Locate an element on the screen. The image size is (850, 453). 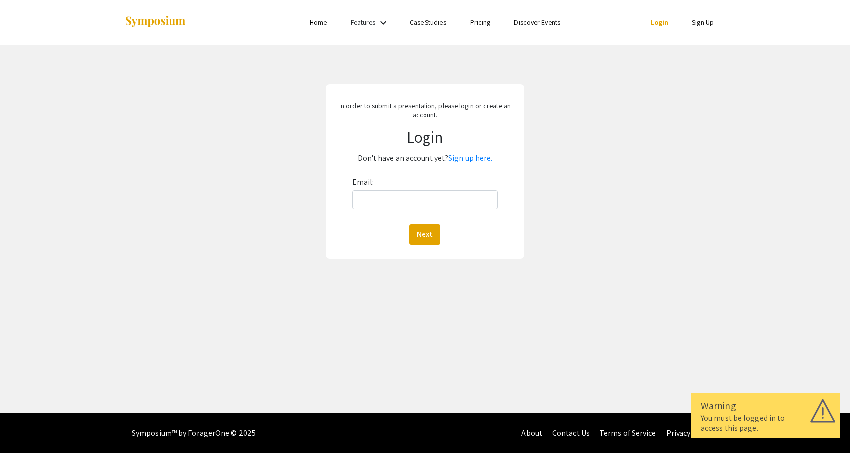
a: About is located at coordinates (532, 433).